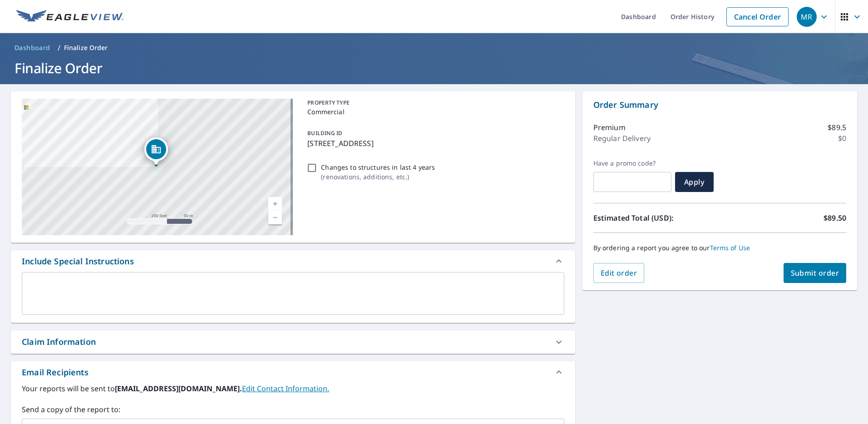 This screenshot has width=868, height=424. What do you see at coordinates (758, 16) in the screenshot?
I see `a: Cancel Order` at bounding box center [758, 16].